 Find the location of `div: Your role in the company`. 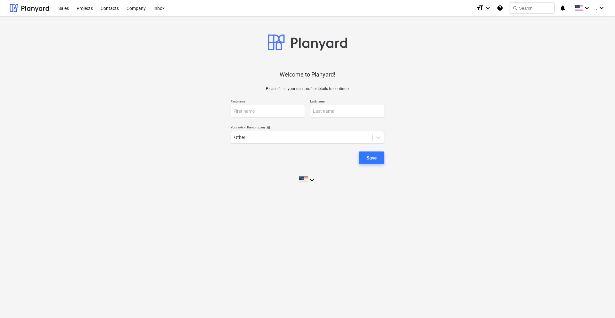

div: Your role in the company is located at coordinates (308, 127).